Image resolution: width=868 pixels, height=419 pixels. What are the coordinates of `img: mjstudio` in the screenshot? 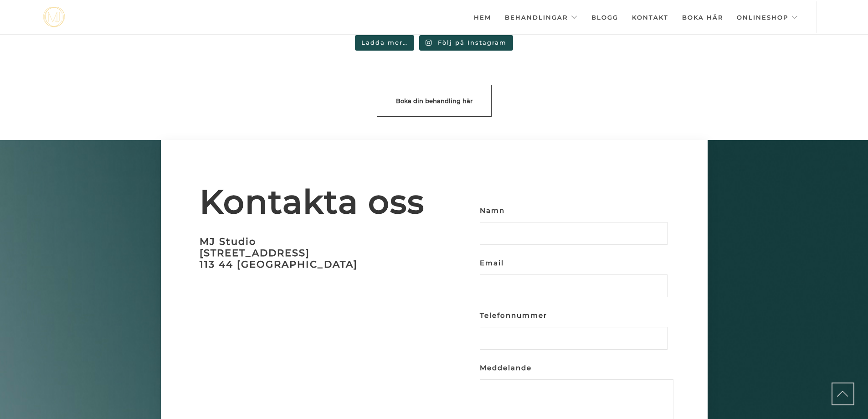 It's located at (54, 17).